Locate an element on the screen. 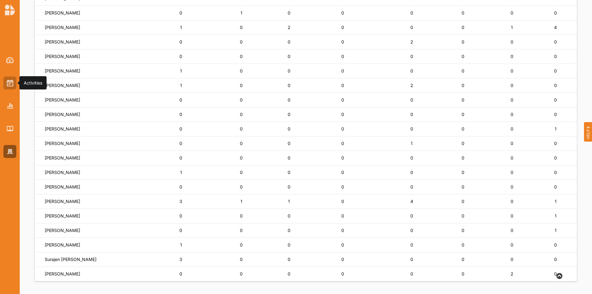 The height and width of the screenshot is (294, 592). img: Activities is located at coordinates (10, 83).